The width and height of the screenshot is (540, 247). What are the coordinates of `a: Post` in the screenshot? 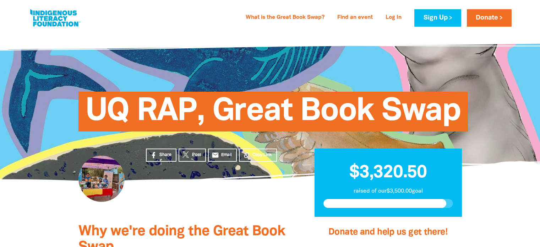 It's located at (192, 155).